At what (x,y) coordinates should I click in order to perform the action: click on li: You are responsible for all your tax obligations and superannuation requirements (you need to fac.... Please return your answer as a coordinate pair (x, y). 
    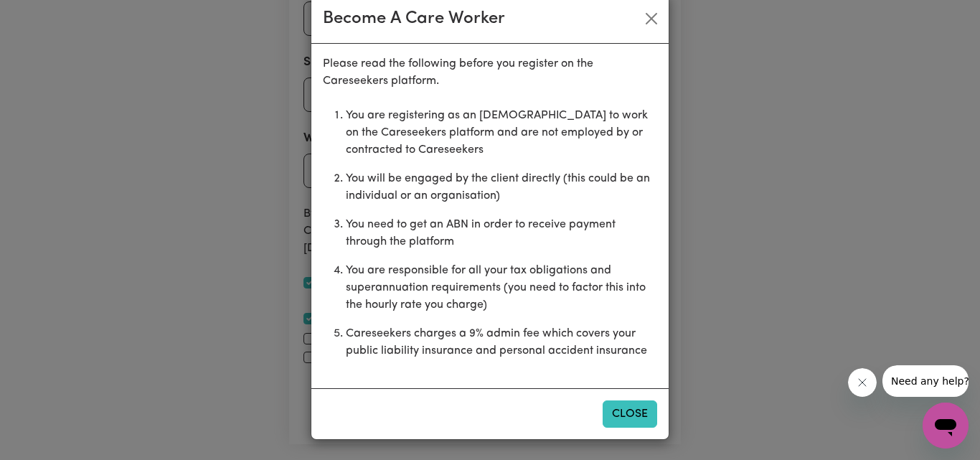
    Looking at the image, I should click on (502, 287).